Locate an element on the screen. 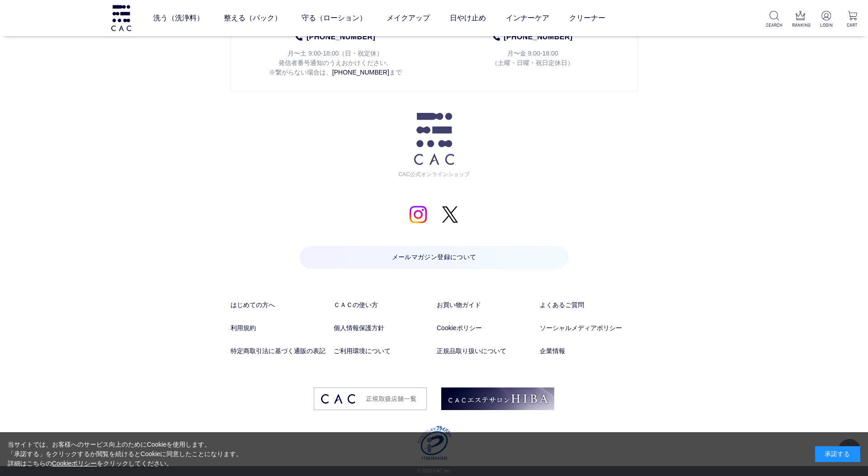 Image resolution: width=868 pixels, height=476 pixels. a: メイクアップ is located at coordinates (408, 18).